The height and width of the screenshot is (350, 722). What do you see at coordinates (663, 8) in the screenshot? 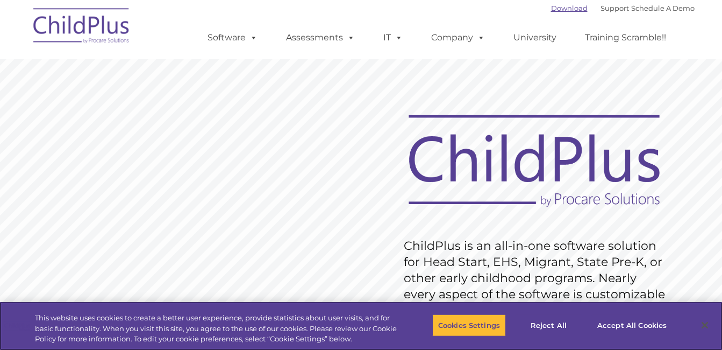
I see `a: Schedule A Demo` at bounding box center [663, 8].